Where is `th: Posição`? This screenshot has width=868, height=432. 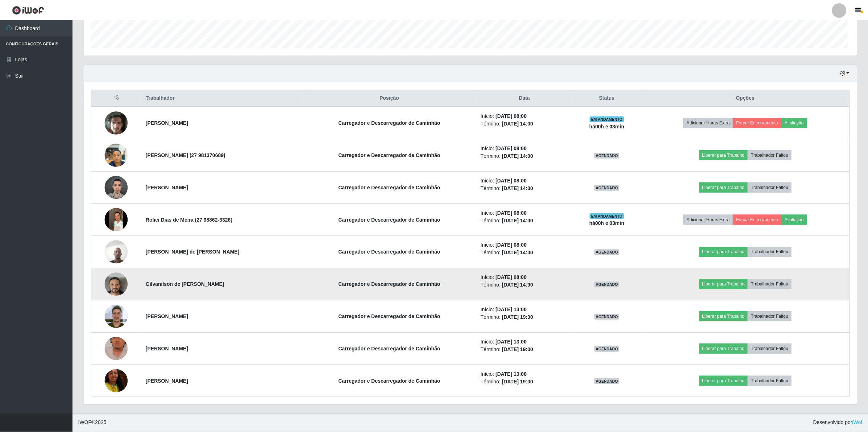
th: Posição is located at coordinates (390, 99).